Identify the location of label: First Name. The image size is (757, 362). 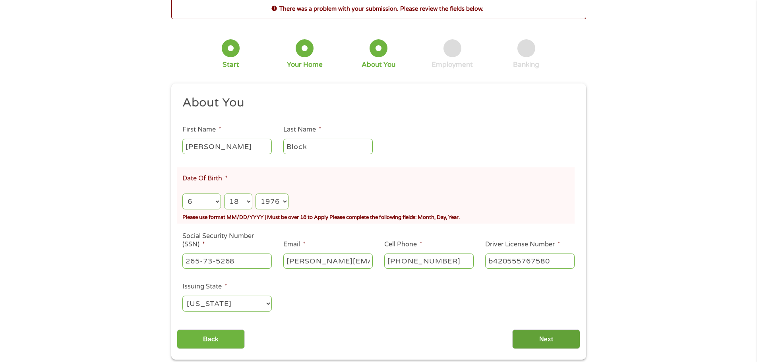
(202, 130).